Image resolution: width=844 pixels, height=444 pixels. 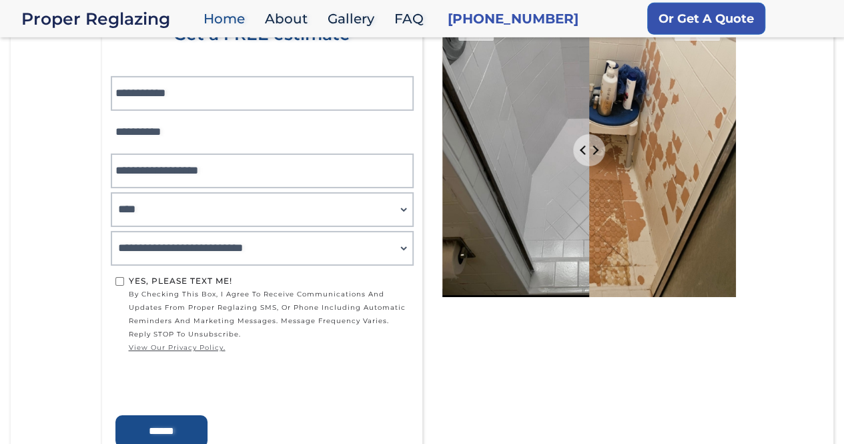 What do you see at coordinates (354, 19) in the screenshot?
I see `a: Gallery` at bounding box center [354, 19].